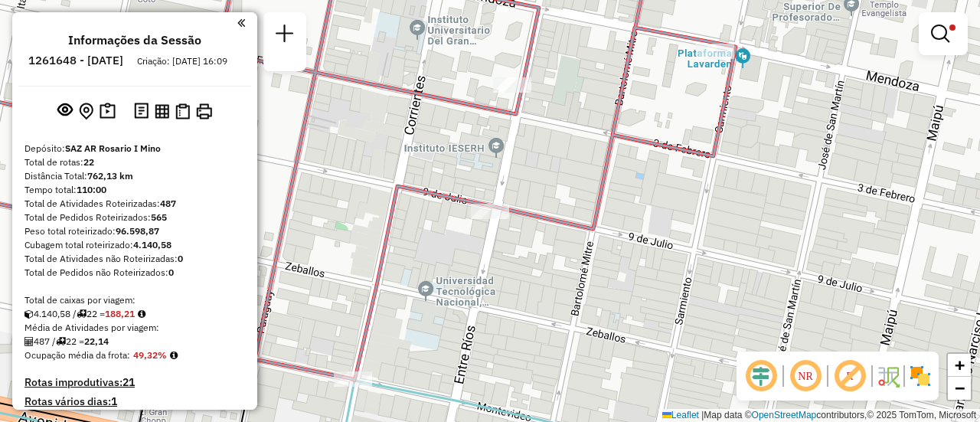 Image resolution: width=980 pixels, height=422 pixels. What do you see at coordinates (135, 272) in the screenshot?
I see `div: Total de Pedidos não Roteirizados:` at bounding box center [135, 272].